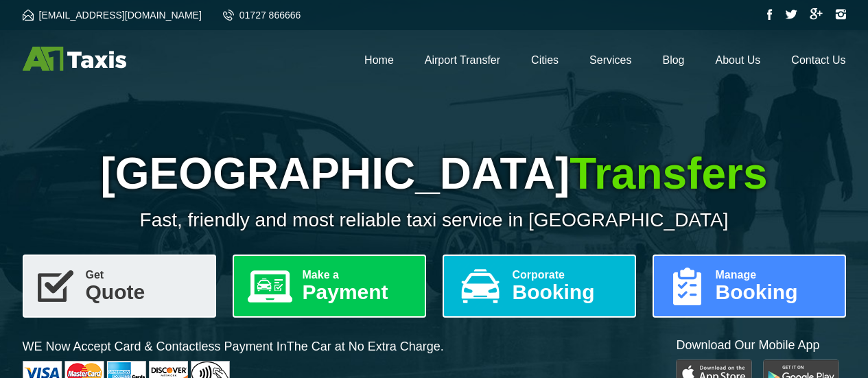 The height and width of the screenshot is (378, 868). Describe the element at coordinates (760, 345) in the screenshot. I see `p: Download Our Mobile App` at that location.